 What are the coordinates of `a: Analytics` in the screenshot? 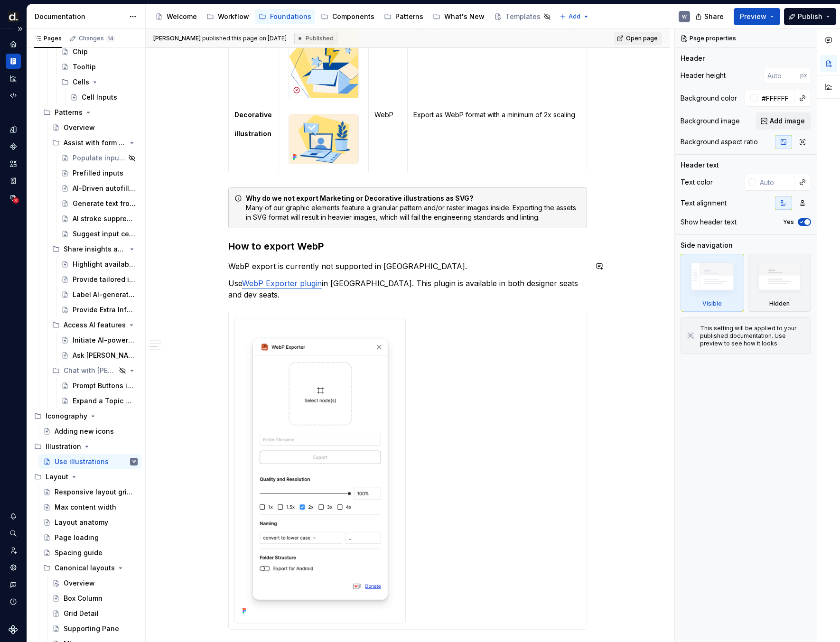 It's located at (13, 78).